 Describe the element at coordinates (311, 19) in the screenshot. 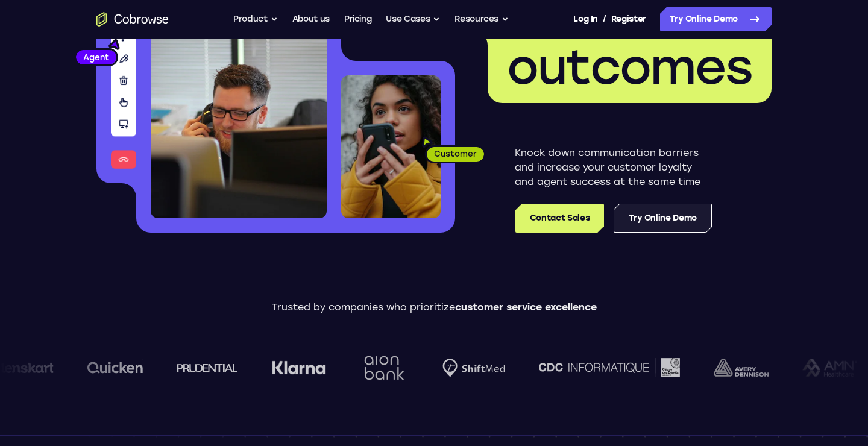

I see `a: About us` at that location.